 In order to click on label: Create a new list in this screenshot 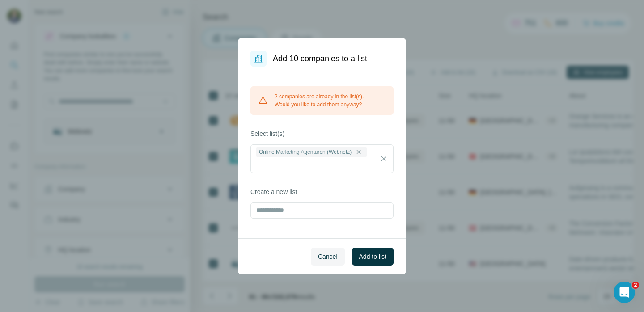, I will do `click(322, 192)`.